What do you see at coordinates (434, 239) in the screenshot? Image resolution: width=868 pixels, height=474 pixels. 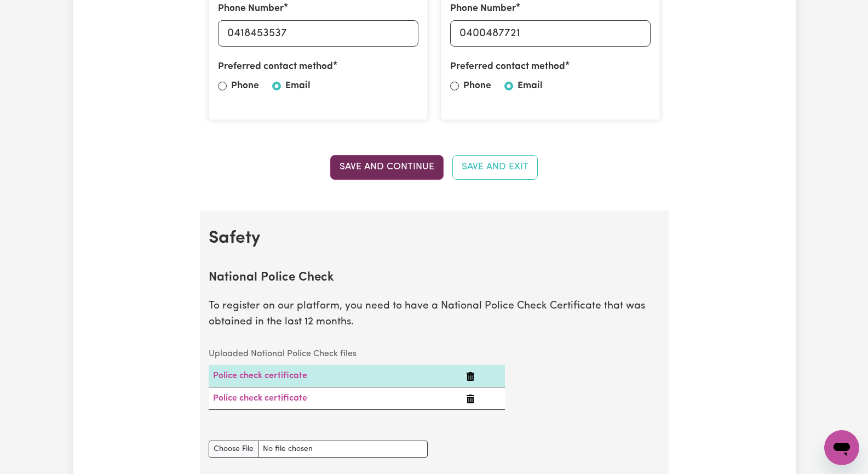 I see `h2: Safety` at bounding box center [434, 239].